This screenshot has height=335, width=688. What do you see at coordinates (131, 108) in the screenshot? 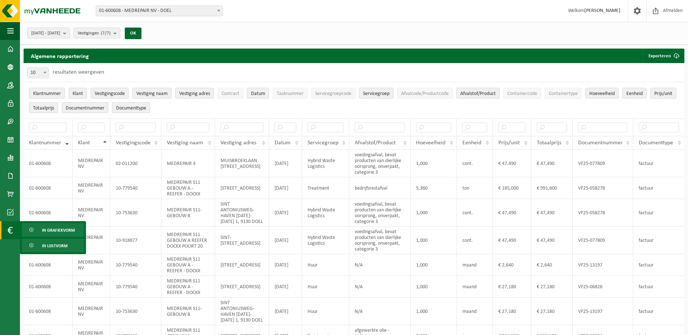
I see `span: Documenttype` at bounding box center [131, 108].